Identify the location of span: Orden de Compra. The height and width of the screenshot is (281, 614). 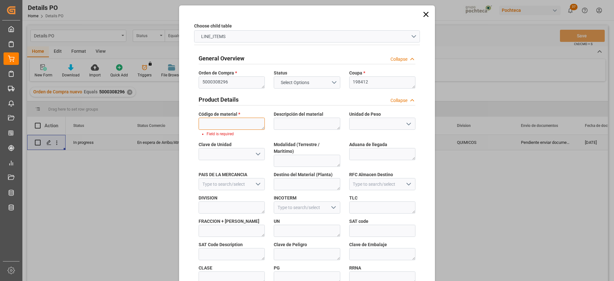
(218, 73).